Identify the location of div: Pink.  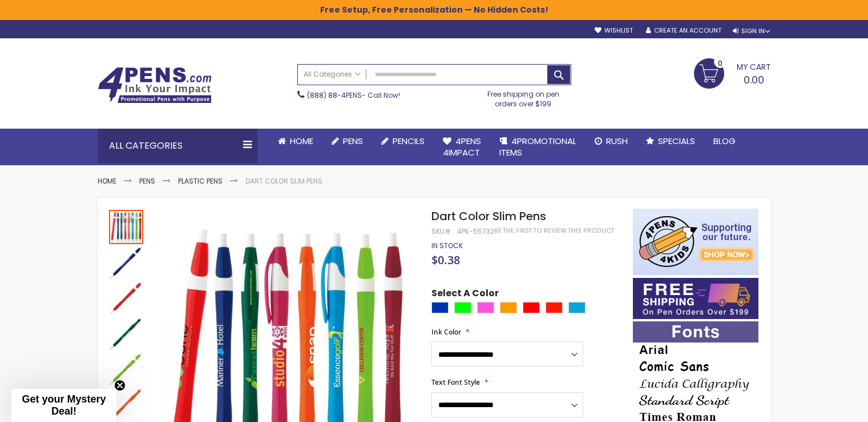
(486, 307).